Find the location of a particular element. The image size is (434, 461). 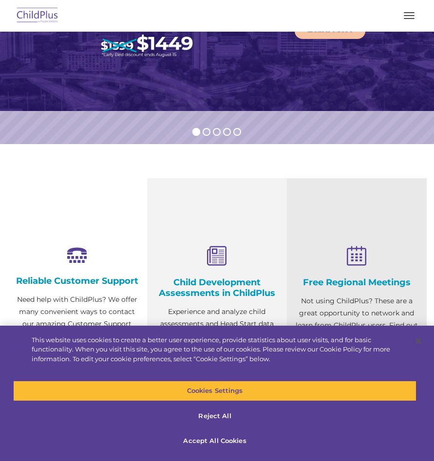

img: ChildPlus by Procare Solutions is located at coordinates (37, 16).